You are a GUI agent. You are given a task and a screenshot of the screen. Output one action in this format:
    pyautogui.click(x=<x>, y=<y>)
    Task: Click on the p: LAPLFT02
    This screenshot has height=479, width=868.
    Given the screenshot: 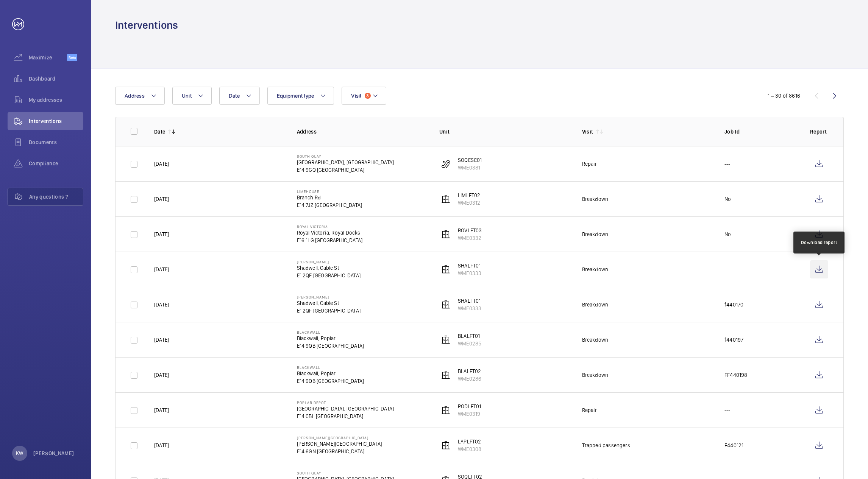 What is the action you would take?
    pyautogui.click(x=470, y=441)
    